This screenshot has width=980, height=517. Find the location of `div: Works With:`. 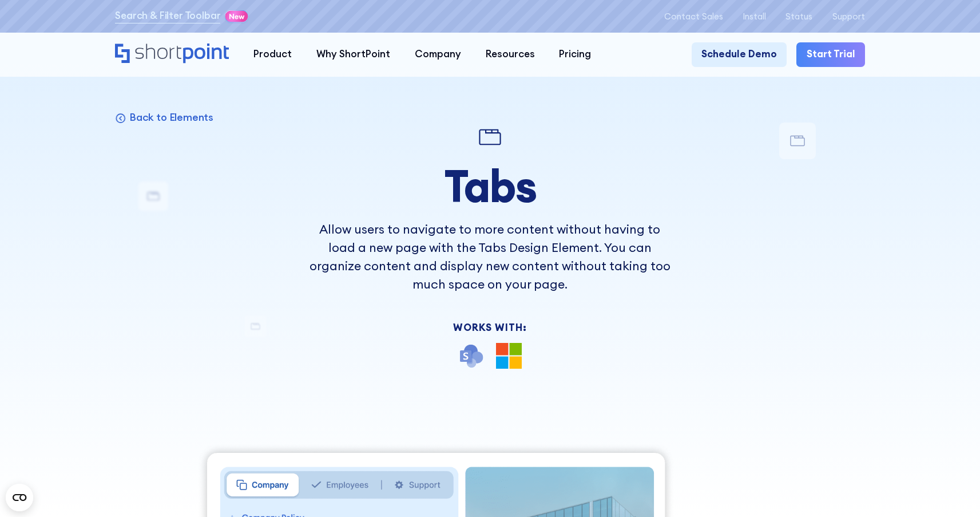

div: Works With: is located at coordinates (490, 327).